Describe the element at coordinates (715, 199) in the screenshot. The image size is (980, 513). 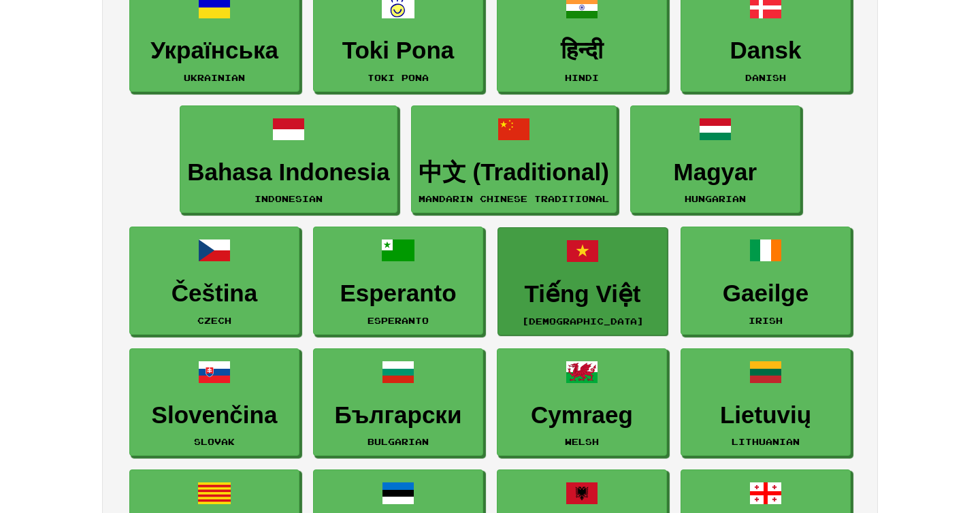
I see `small: Hungarian` at that location.